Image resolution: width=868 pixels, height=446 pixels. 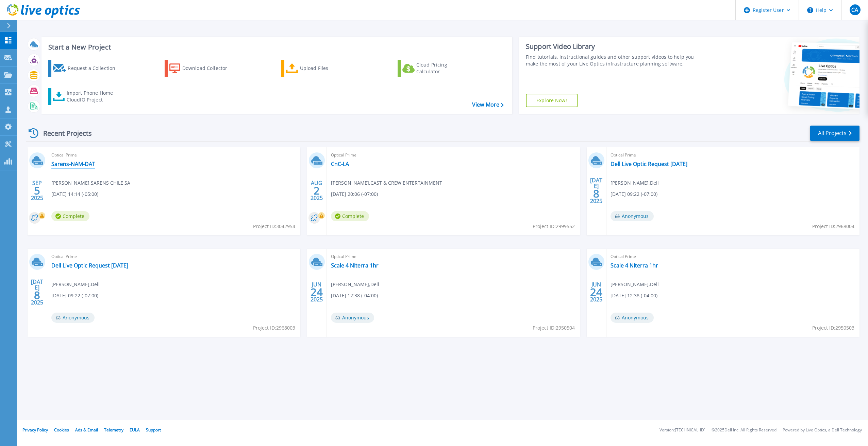 What do you see at coordinates (35, 430) in the screenshot?
I see `a: Privacy Policy` at bounding box center [35, 430].